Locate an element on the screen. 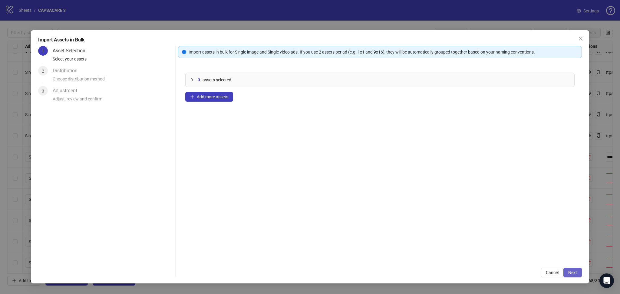 Image resolution: width=620 pixels, height=294 pixels. span: 1 is located at coordinates (43, 51).